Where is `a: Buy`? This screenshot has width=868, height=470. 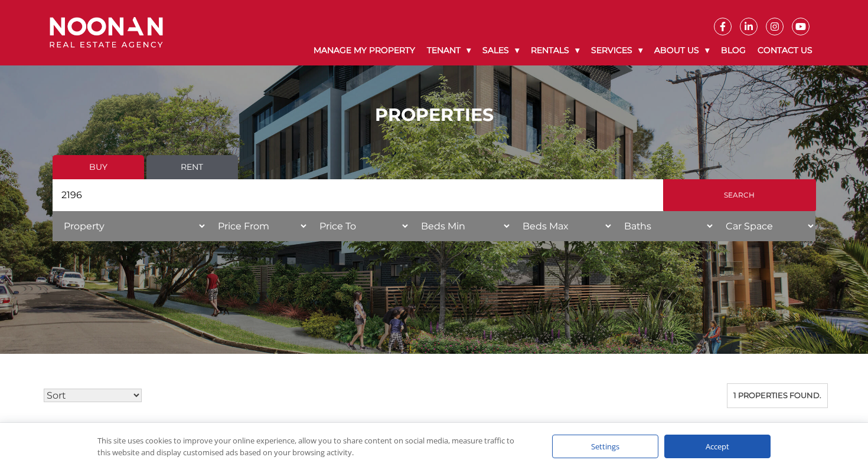 a: Buy is located at coordinates (98, 167).